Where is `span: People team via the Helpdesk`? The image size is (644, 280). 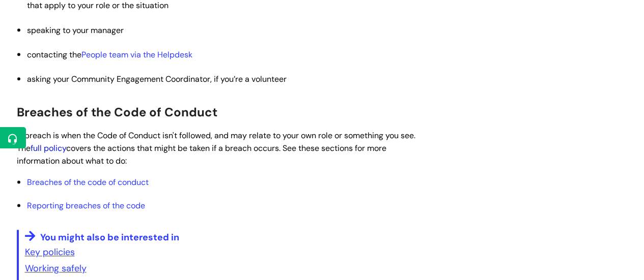
span: People team via the Helpdesk is located at coordinates (137, 54).